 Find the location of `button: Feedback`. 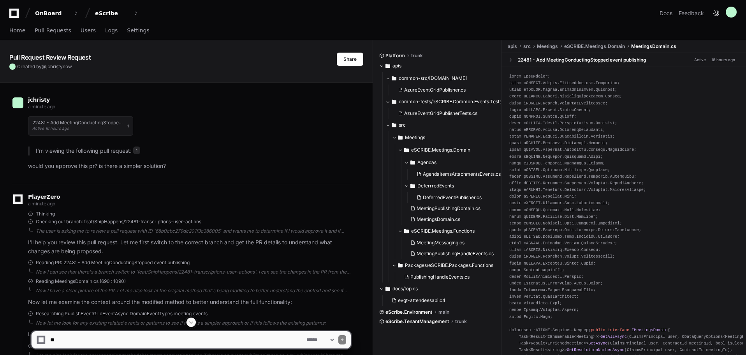

button: Feedback is located at coordinates (691, 13).